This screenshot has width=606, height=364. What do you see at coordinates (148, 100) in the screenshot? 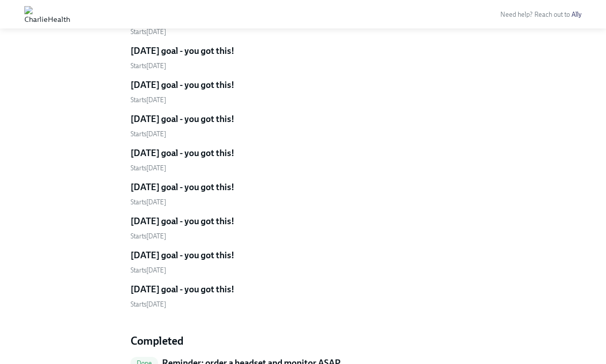
I see `span: Thursday, November 6th 2025, 7:00 am` at bounding box center [148, 100].